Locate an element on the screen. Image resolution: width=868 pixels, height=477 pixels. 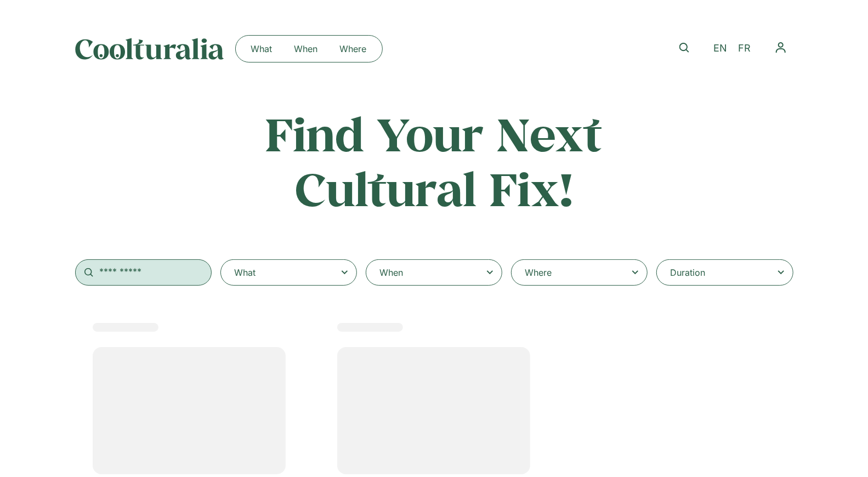
a: Where is located at coordinates (353, 49).